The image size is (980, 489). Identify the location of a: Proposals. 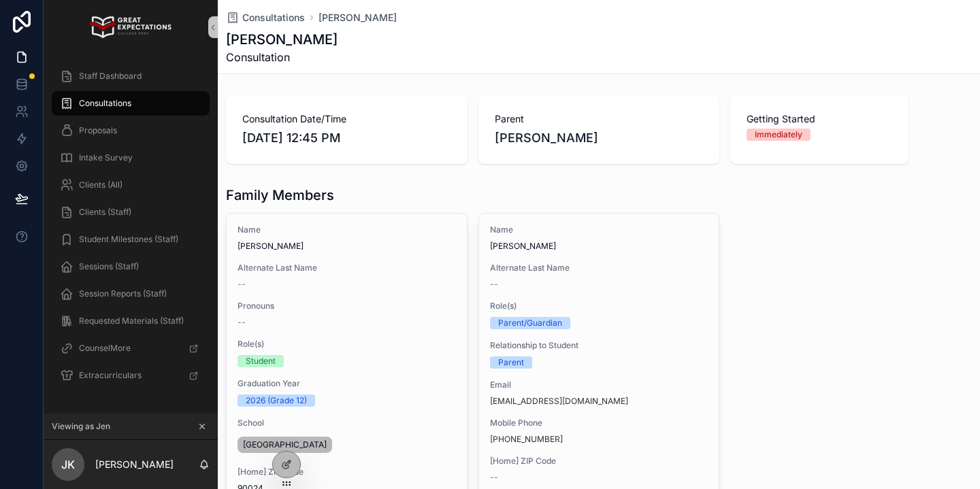
(131, 131).